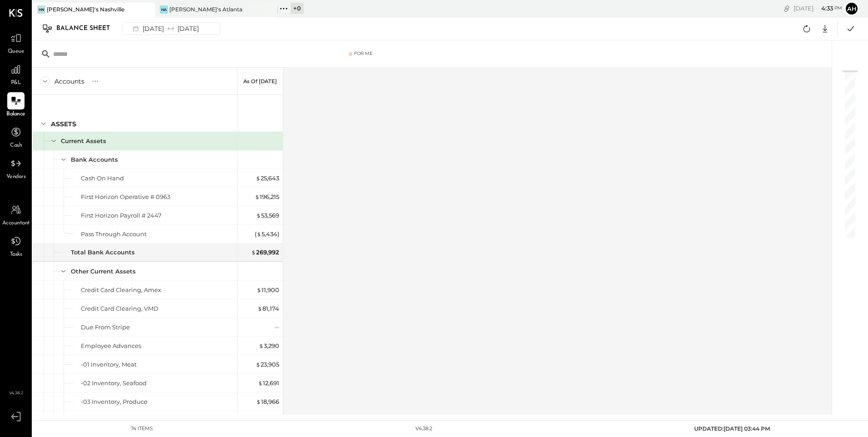 This screenshot has height=437, width=868. What do you see at coordinates (142, 429) in the screenshot?
I see `div: 74 items` at bounding box center [142, 429].